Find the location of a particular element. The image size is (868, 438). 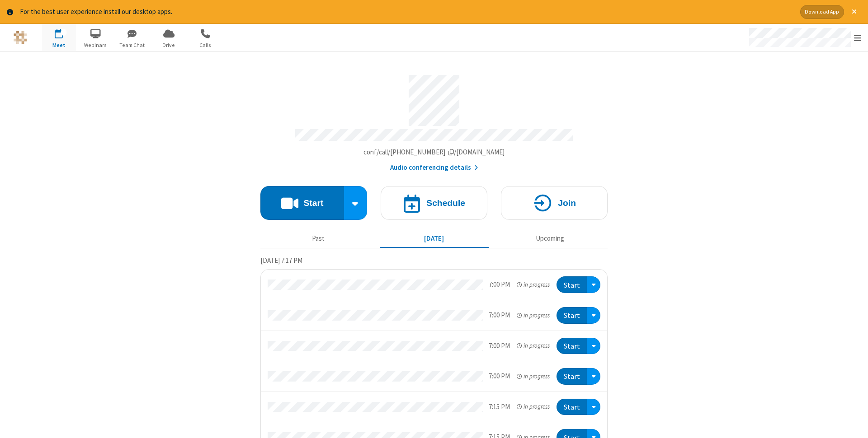

button: Logo is located at coordinates (20, 37).